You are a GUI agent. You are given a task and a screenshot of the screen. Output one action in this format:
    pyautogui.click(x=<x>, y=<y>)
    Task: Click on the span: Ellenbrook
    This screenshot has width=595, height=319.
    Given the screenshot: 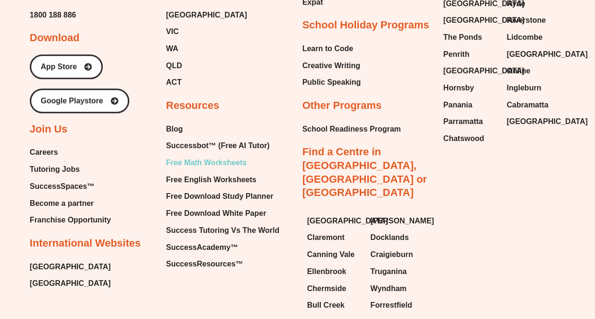 What is the action you would take?
    pyautogui.click(x=327, y=272)
    